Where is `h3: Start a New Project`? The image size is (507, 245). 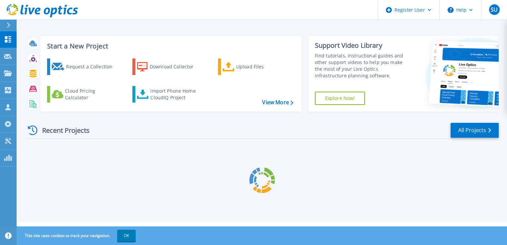 h3: Start a New Project is located at coordinates (170, 46).